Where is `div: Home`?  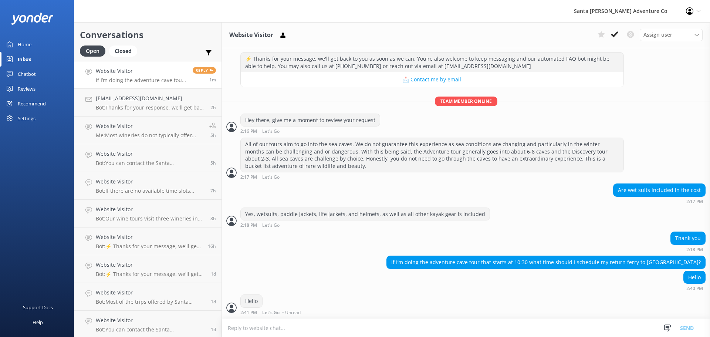
div: Home is located at coordinates (24, 44).